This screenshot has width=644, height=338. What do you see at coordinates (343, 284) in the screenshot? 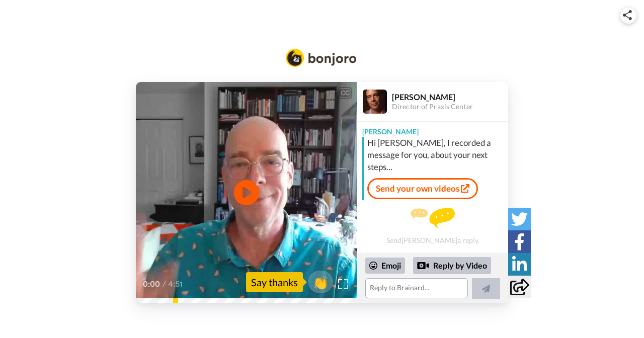
I see `img: Full screen` at bounding box center [343, 284].